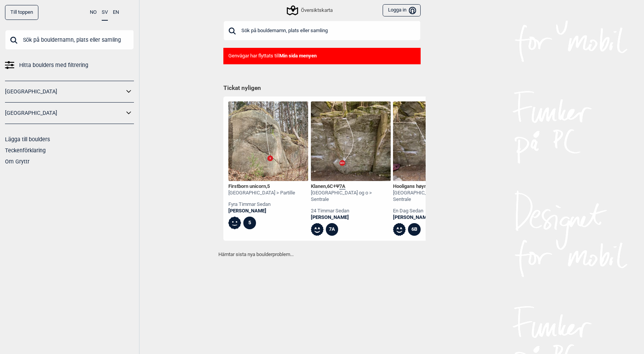 Image resolution: width=644 pixels, height=354 pixels. What do you see at coordinates (401, 10) in the screenshot?
I see `button: Logga in` at bounding box center [401, 10].